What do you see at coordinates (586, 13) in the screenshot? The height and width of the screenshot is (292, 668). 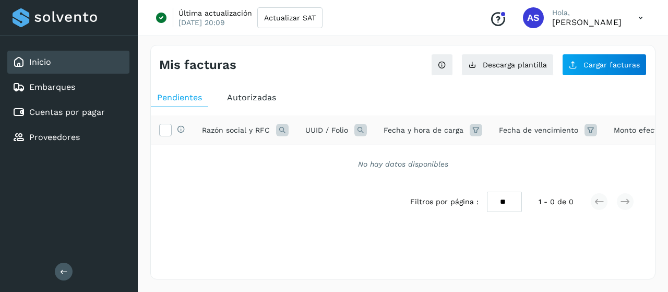 I see `p: Hola,` at bounding box center [586, 13].